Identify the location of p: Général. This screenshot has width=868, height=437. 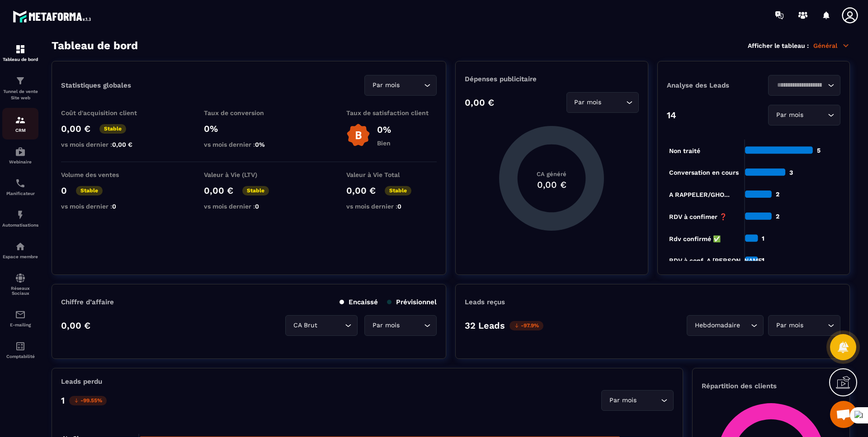
(831, 46).